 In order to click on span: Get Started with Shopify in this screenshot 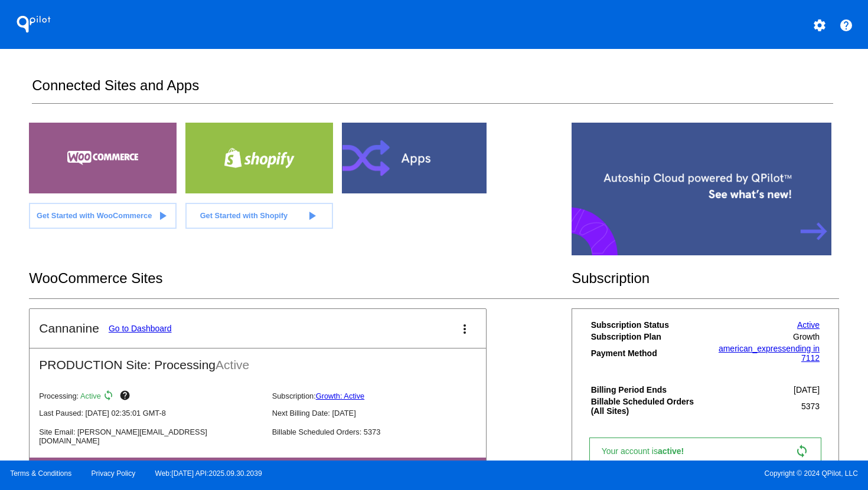, I will do `click(244, 215)`.